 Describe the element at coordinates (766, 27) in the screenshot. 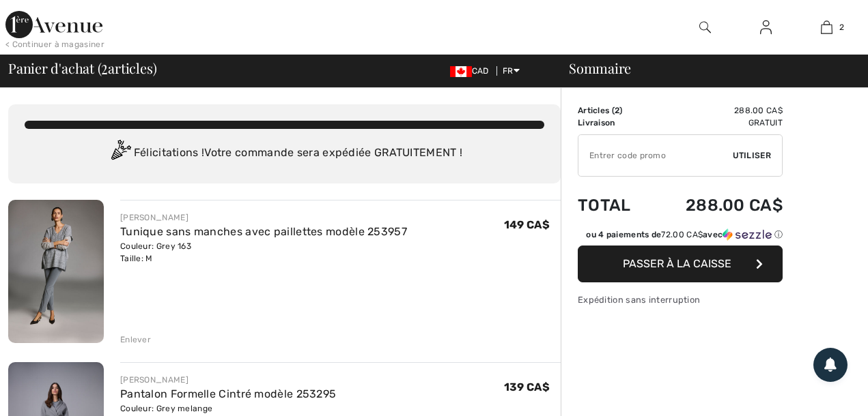

I see `a: Se connecter` at that location.